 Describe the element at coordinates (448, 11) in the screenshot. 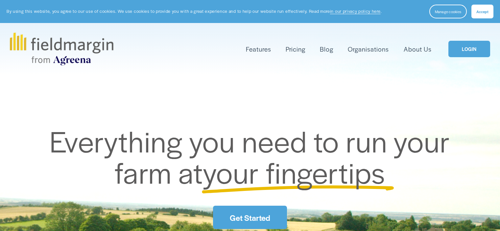

I see `button: Manage cookies` at that location.